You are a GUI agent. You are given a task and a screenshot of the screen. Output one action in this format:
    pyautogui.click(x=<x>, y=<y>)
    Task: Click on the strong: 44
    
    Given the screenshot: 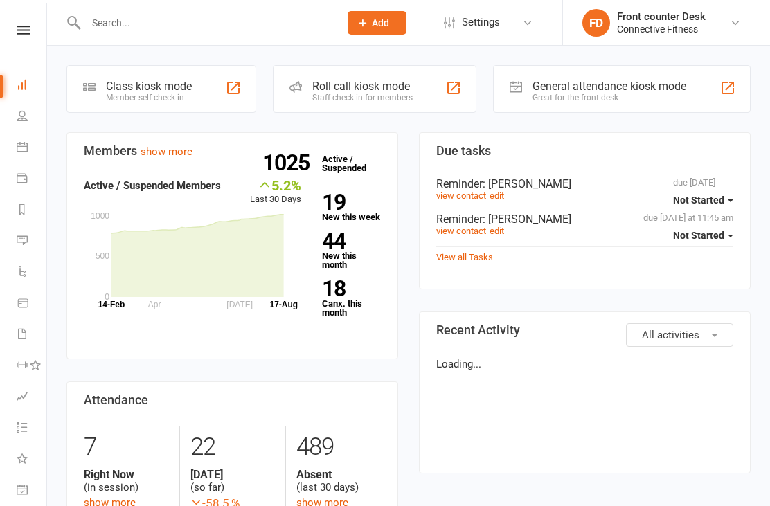 What is the action you would take?
    pyautogui.click(x=348, y=241)
    